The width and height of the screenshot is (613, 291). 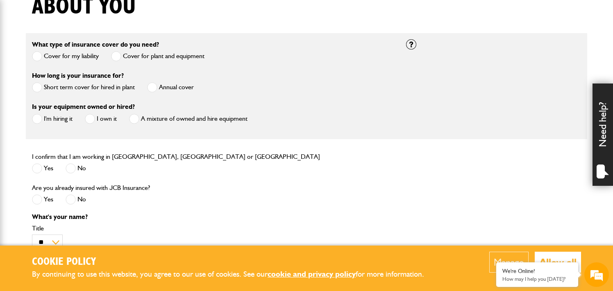 I want to click on a: cookie and privacy policy, so click(x=312, y=274).